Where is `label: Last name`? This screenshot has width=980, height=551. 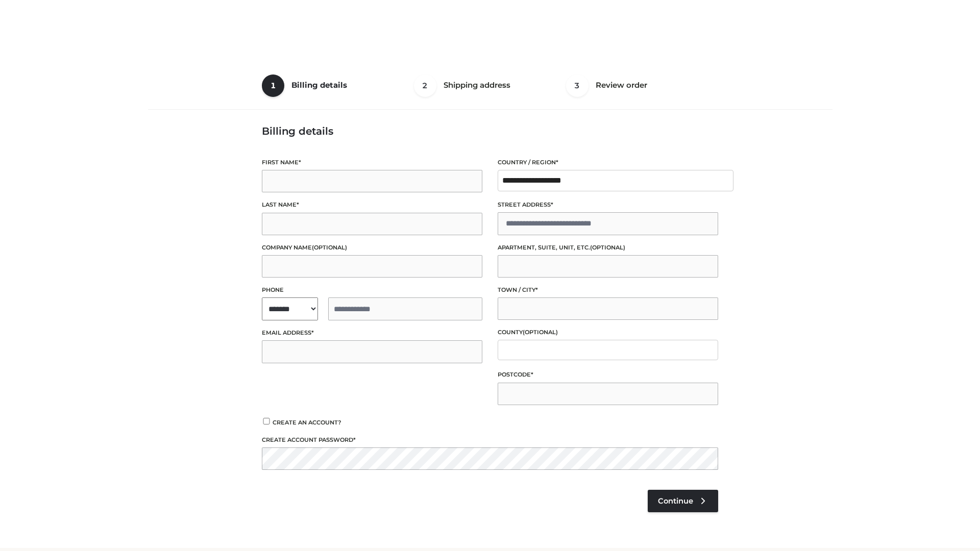
label: Last name is located at coordinates (372, 205).